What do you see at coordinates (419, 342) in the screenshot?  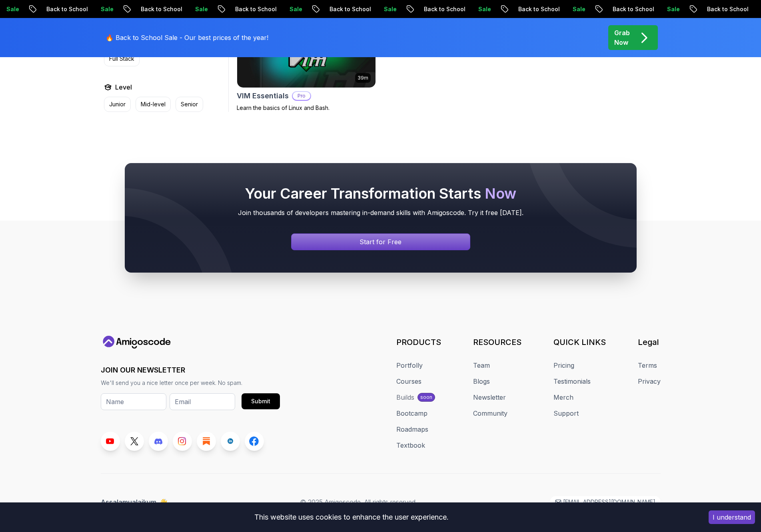 I see `h3: PRODUCTS` at bounding box center [419, 342].